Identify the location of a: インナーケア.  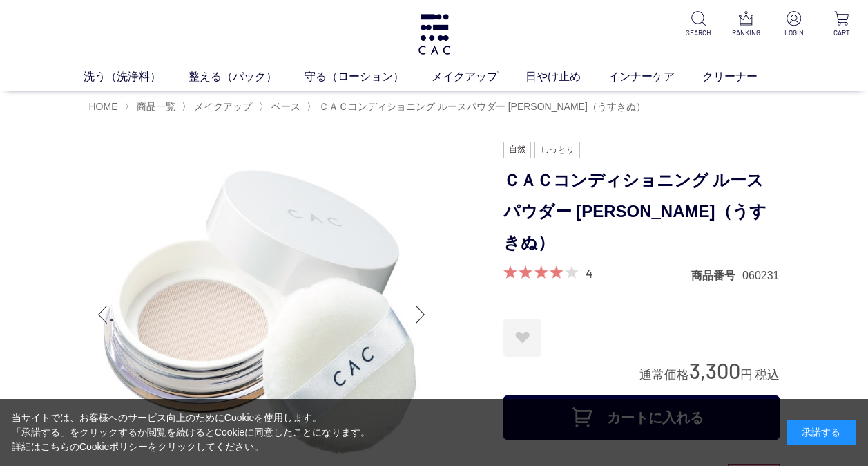
(655, 76).